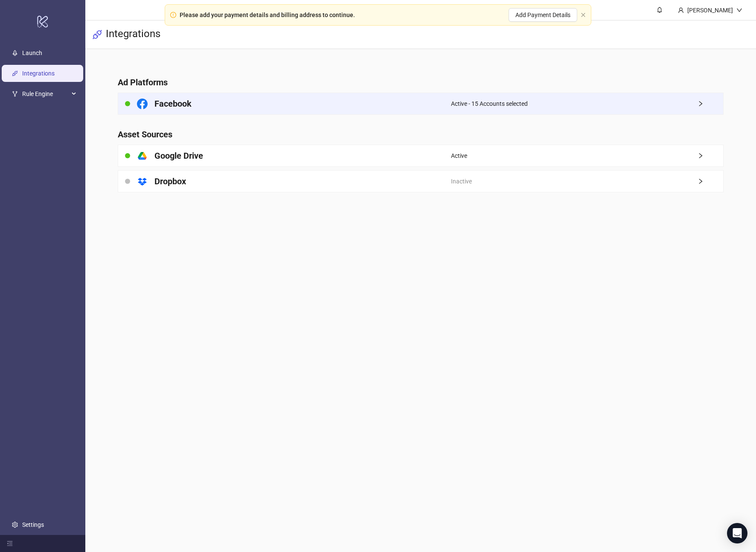  Describe the element at coordinates (737, 533) in the screenshot. I see `div: Open Intercom Messenger` at that location.